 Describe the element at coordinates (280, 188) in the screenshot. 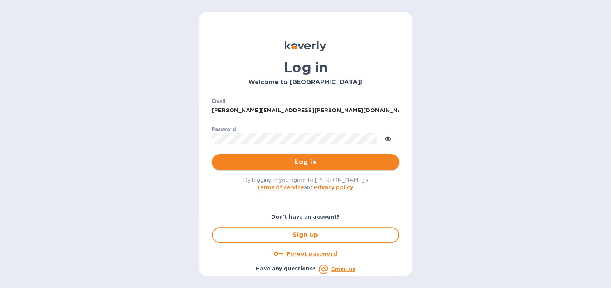

I see `a: Terms of service` at that location.